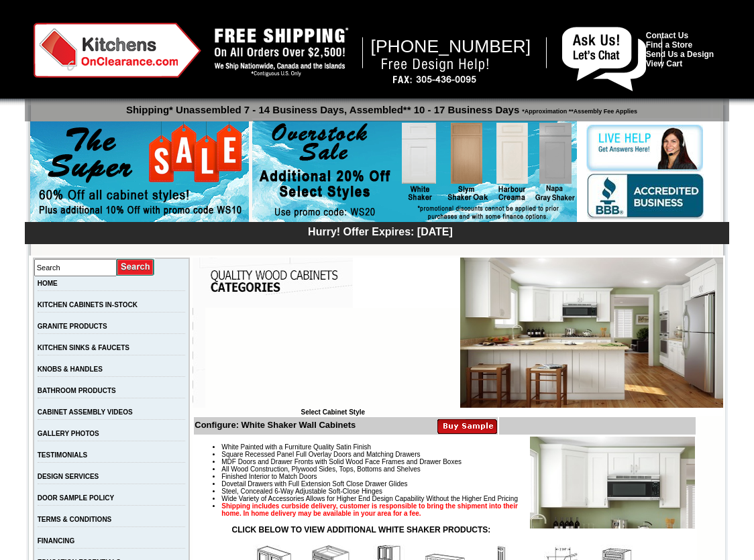 Image resolution: width=754 pixels, height=560 pixels. Describe the element at coordinates (613, 482) in the screenshot. I see `img: Product Image` at that location.